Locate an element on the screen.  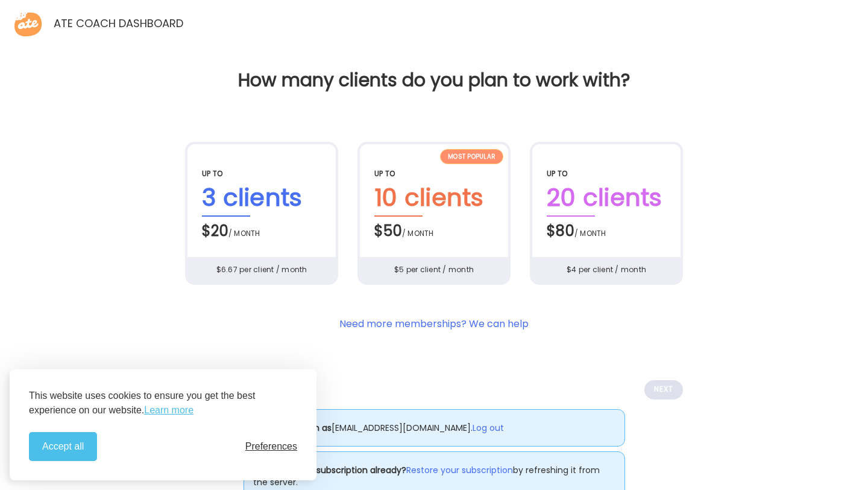
p: This website uses cookies to ensure you get the best experience on our website. is located at coordinates (162, 402).